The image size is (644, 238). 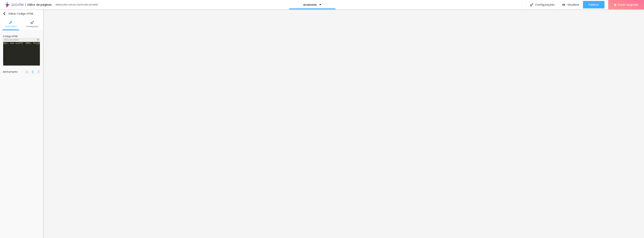 I want to click on img: paragraph-right-align.svg, so click(x=38, y=72).